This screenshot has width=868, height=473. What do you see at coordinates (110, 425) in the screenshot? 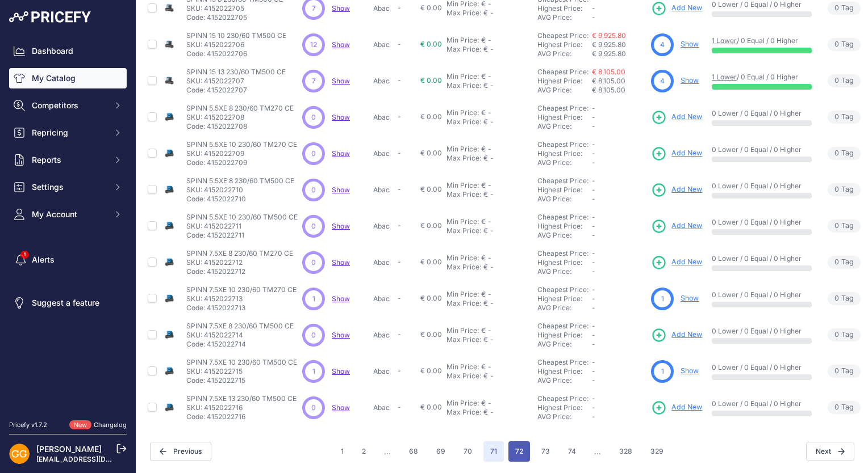
I see `a: Changelog` at bounding box center [110, 425].